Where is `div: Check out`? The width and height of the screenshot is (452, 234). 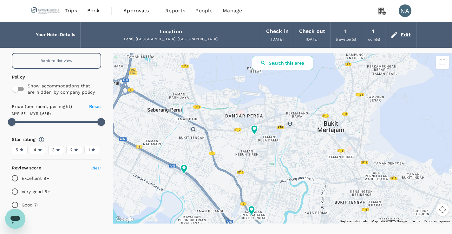
div: Check out is located at coordinates (312, 31).